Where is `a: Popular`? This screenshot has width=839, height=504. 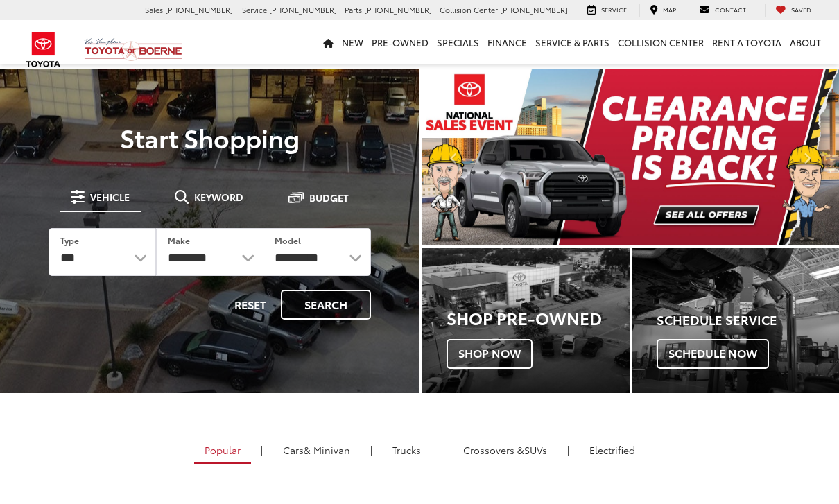 a: Popular is located at coordinates (222, 451).